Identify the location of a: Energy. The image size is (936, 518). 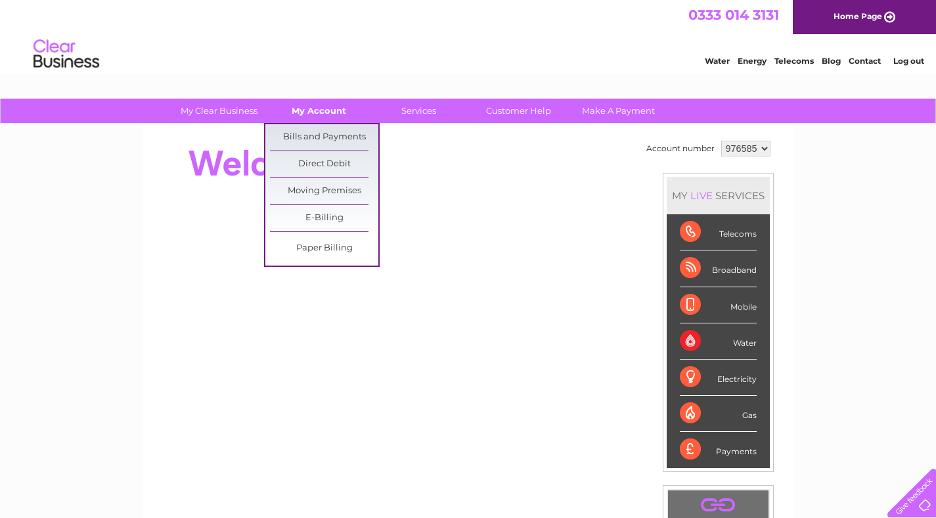
(752, 60).